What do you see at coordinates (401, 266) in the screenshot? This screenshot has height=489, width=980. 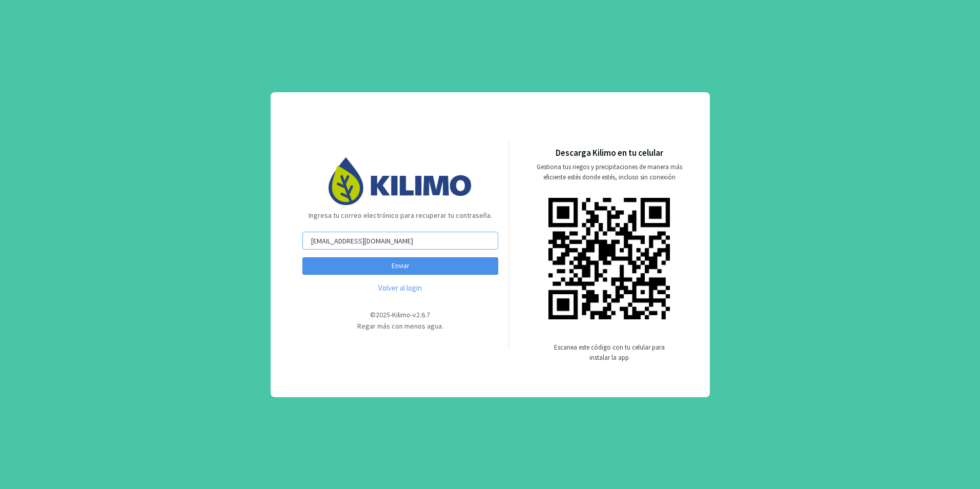 I see `button: Enviar` at bounding box center [401, 266].